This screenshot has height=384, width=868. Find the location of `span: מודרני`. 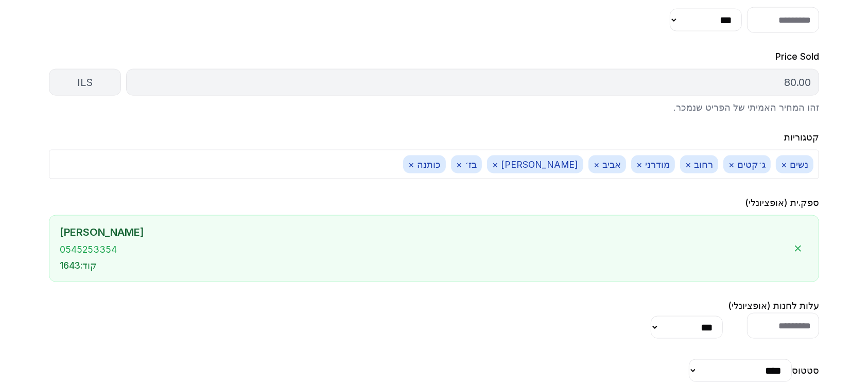

span: מודרני is located at coordinates (653, 164).